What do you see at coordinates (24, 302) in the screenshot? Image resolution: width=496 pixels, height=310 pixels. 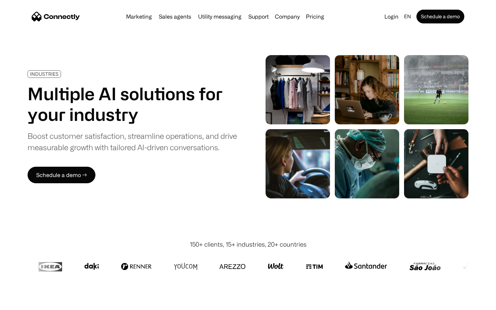 I see `aside: Language selected: English` at bounding box center [24, 302].